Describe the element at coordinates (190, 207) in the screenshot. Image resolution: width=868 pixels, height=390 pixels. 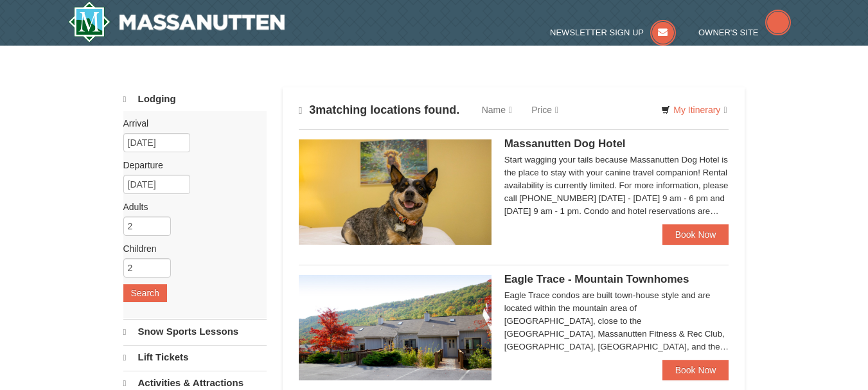
I see `label: Adults` at that location.